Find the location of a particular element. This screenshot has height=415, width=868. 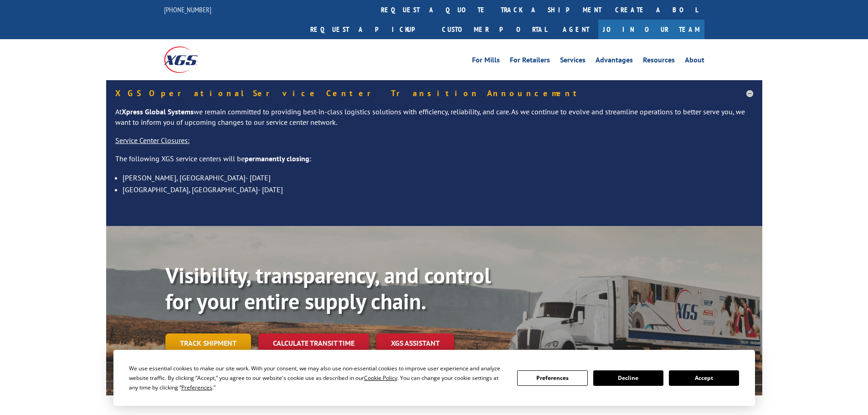

button: Accept is located at coordinates (704, 378).